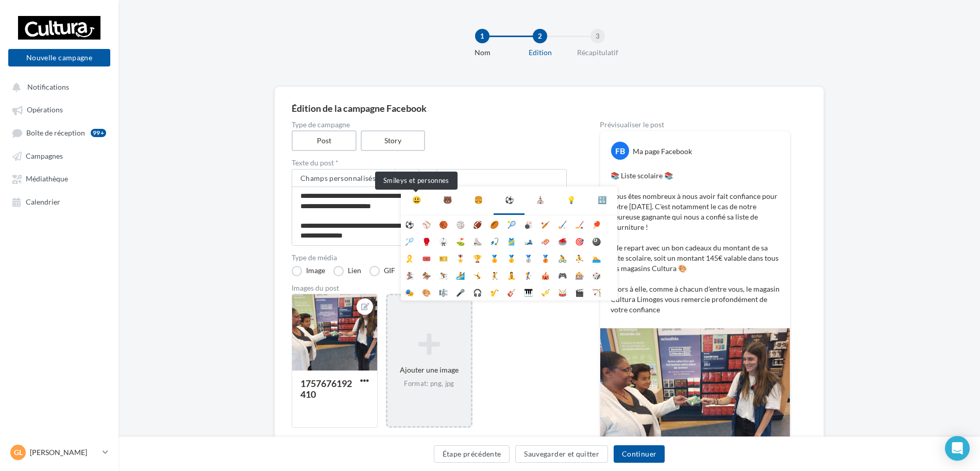  Describe the element at coordinates (957, 448) in the screenshot. I see `div: Open Intercom Messenger` at that location.